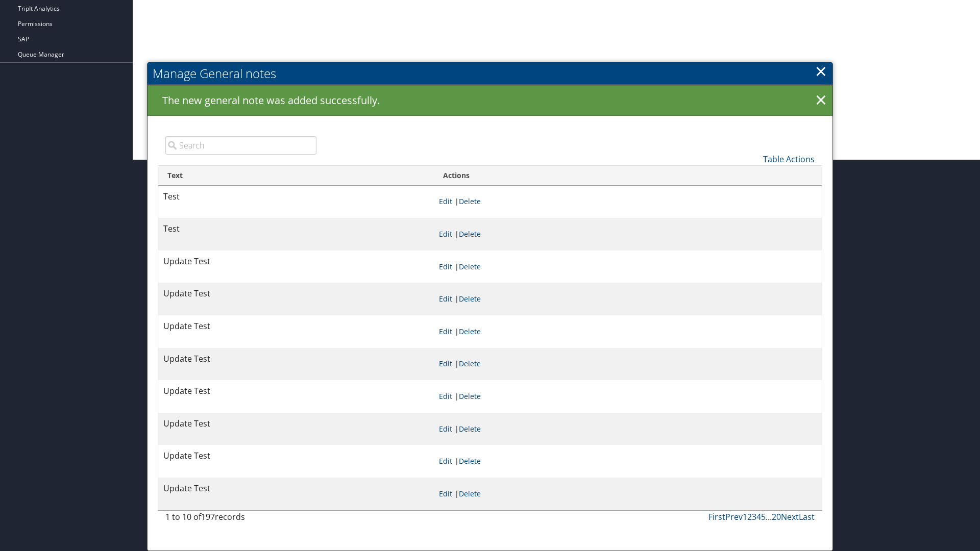 The image size is (980, 551). Describe the element at coordinates (734, 517) in the screenshot. I see `a: Prev` at that location.